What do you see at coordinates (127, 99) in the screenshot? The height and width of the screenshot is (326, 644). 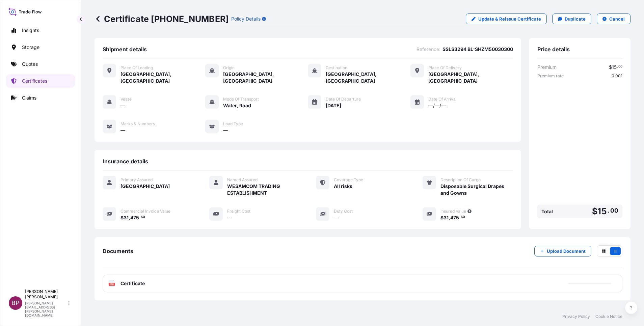 I see `span: Vessel` at bounding box center [127, 99].